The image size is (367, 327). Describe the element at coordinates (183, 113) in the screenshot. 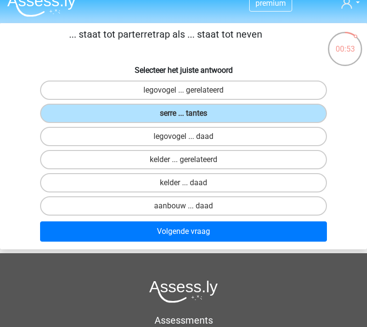

I see `label: serre ... tantes` at that location.